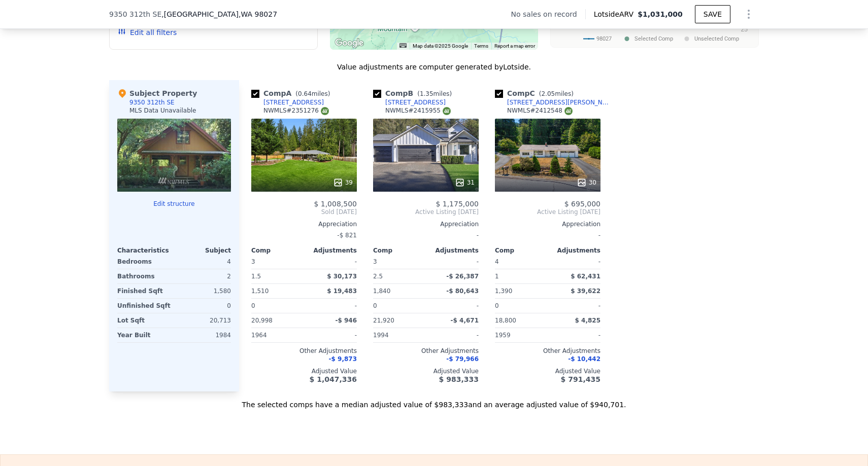  Describe the element at coordinates (333, 379) in the screenshot. I see `span: $ 1,047,336` at that location.